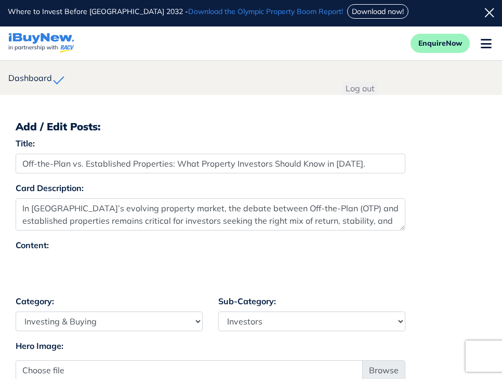 The height and width of the screenshot is (379, 502). What do you see at coordinates (360, 88) in the screenshot?
I see `button: Log out` at bounding box center [360, 88].